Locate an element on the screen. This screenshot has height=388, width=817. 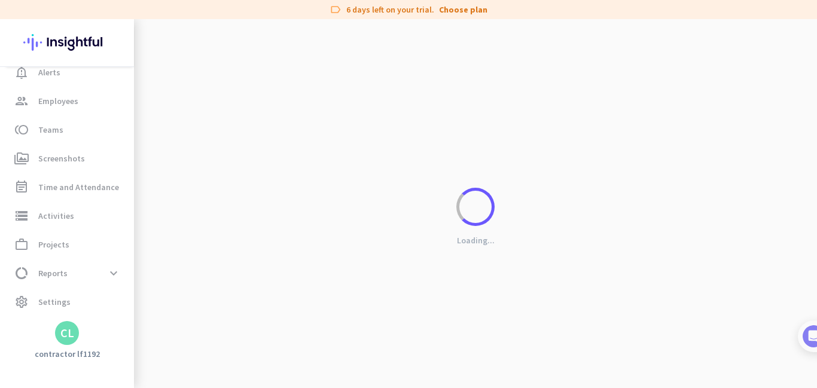
a: event_noteTime and Attendance is located at coordinates (68, 187).